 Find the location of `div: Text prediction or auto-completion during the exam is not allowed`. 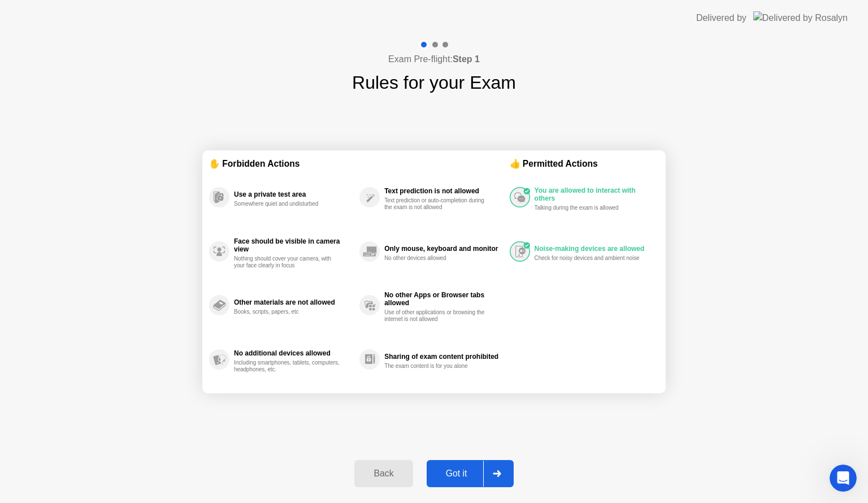

div: Text prediction or auto-completion during the exam is not allowed is located at coordinates (437, 204).